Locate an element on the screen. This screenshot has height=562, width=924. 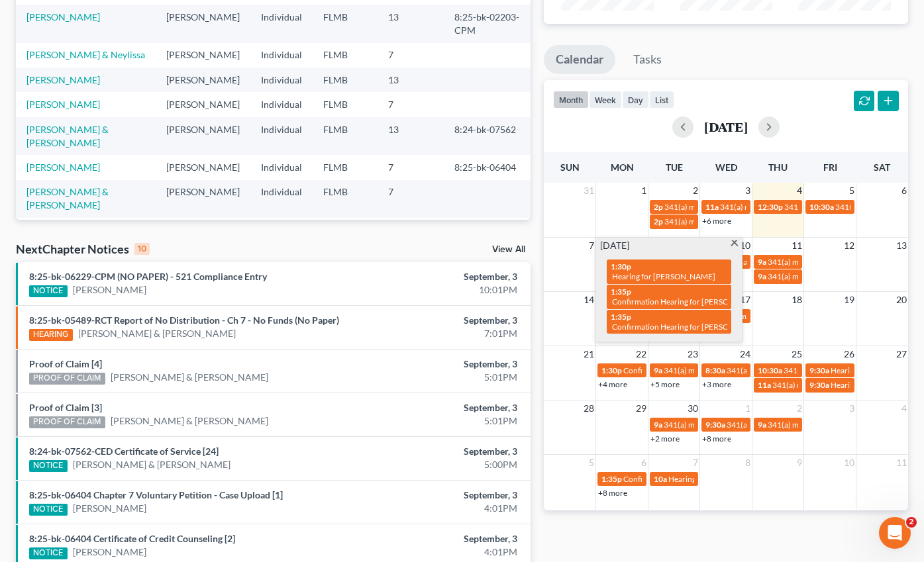
span: 13 is located at coordinates (901, 246).